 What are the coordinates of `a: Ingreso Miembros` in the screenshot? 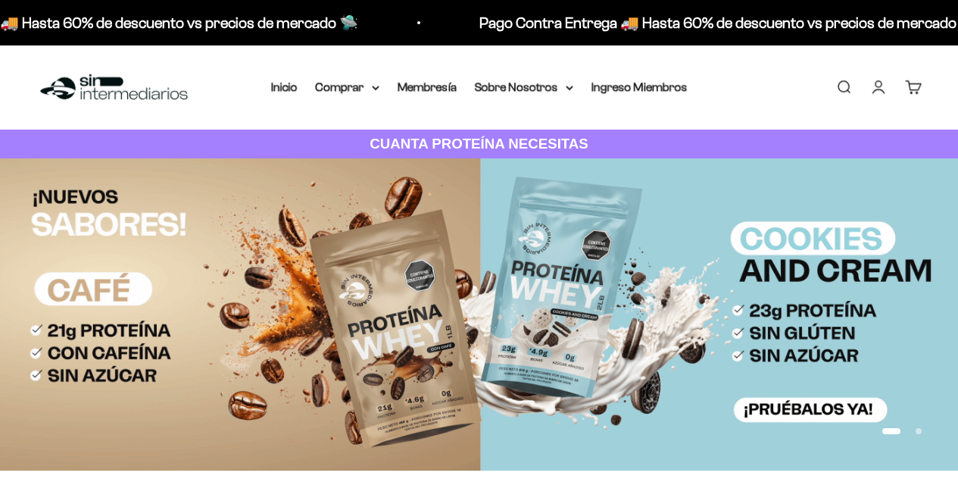 It's located at (639, 86).